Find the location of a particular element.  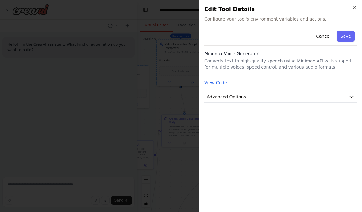

button: View Code is located at coordinates (216, 83).